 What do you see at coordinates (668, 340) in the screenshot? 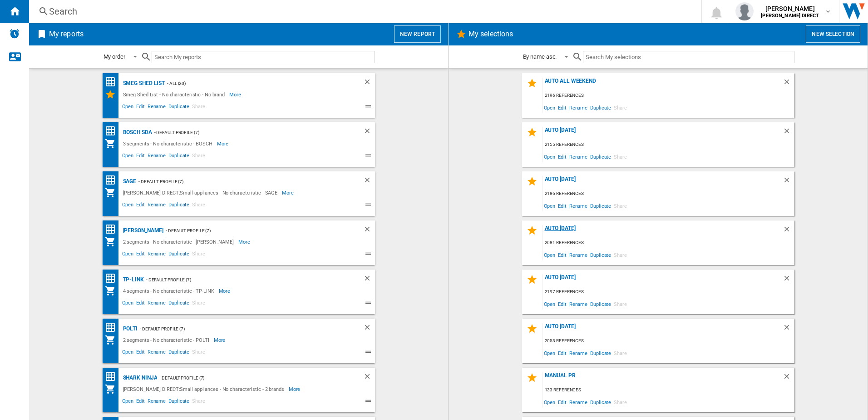
I see `div: 2053 references` at bounding box center [668, 340].